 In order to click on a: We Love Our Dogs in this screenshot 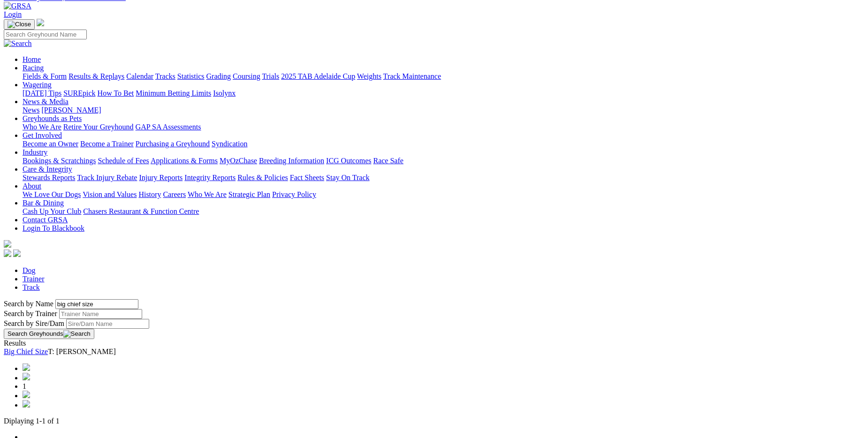, I will do `click(52, 194)`.